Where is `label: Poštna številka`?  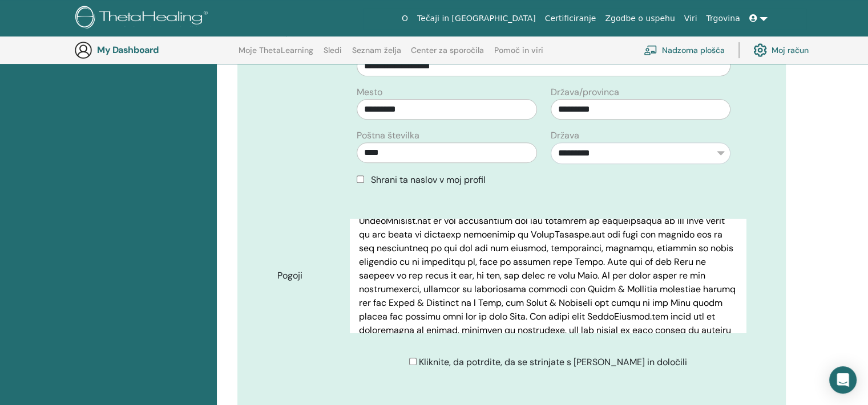
label: Poštna številka is located at coordinates (388, 135).